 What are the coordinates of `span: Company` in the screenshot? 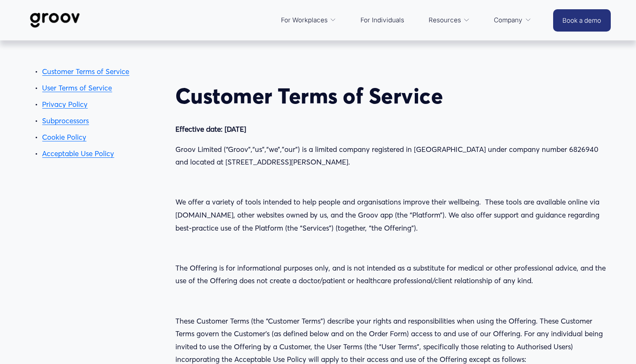 It's located at (508, 20).